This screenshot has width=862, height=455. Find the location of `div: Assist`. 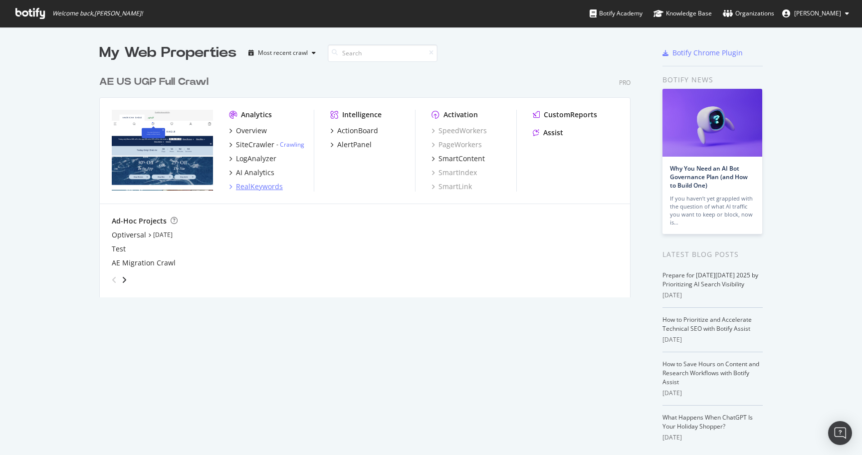

div: Assist is located at coordinates (553, 133).